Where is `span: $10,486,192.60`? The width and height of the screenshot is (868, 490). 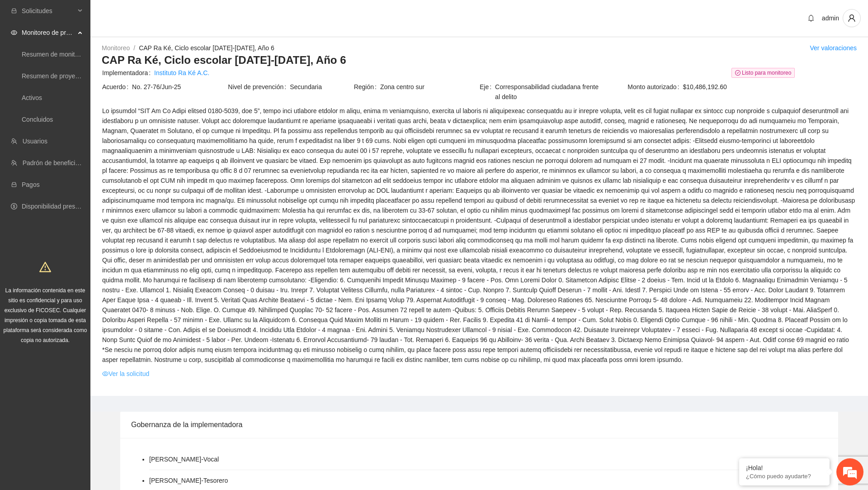 span: $10,486,192.60 is located at coordinates (769, 87).